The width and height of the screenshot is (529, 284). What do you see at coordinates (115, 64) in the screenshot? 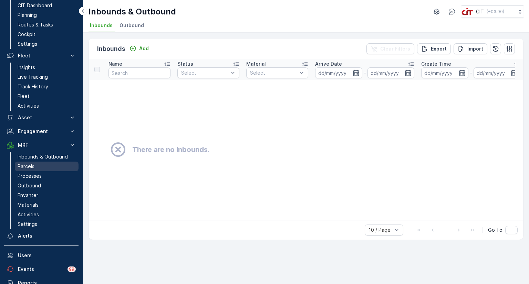
I see `p: Name` at bounding box center [115, 64].